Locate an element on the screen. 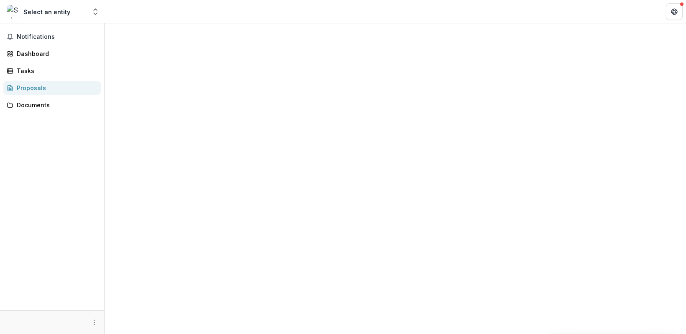 This screenshot has width=686, height=334. div: Select an entity is located at coordinates (47, 12).